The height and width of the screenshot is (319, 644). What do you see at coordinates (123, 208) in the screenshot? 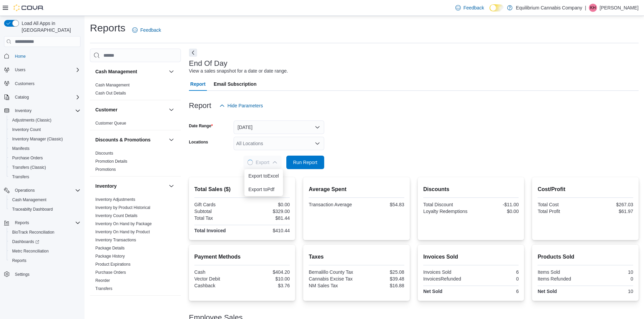
I see `span: Inventory by Product Historical` at bounding box center [123, 208].